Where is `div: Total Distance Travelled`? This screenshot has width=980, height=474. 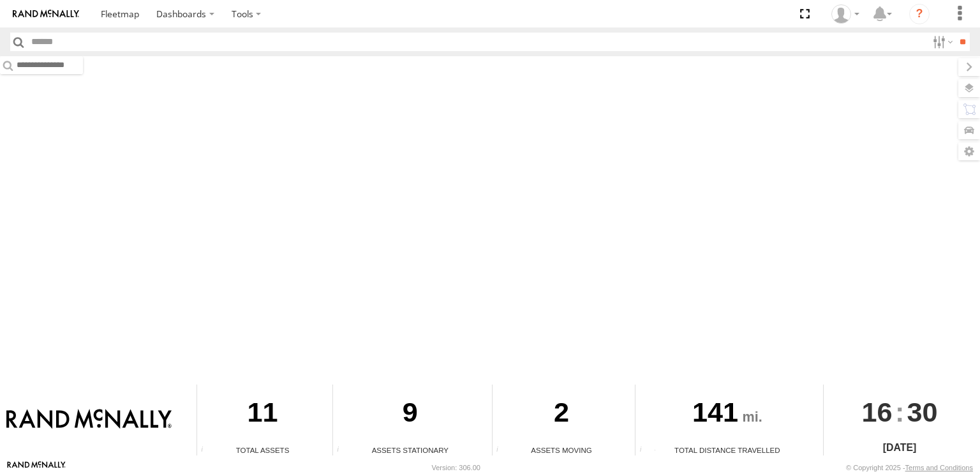
div: Total Distance Travelled is located at coordinates (727, 450).